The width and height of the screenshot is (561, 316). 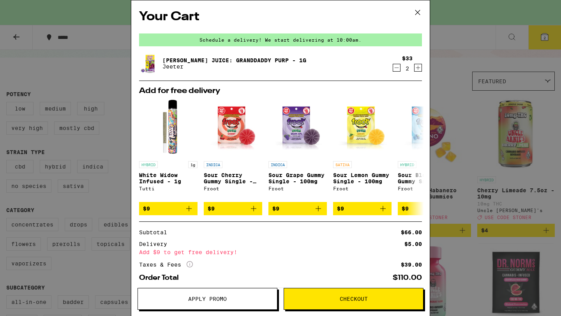 What do you see at coordinates (30, 9) in the screenshot?
I see `span: Hi. Need any help?` at bounding box center [30, 9].